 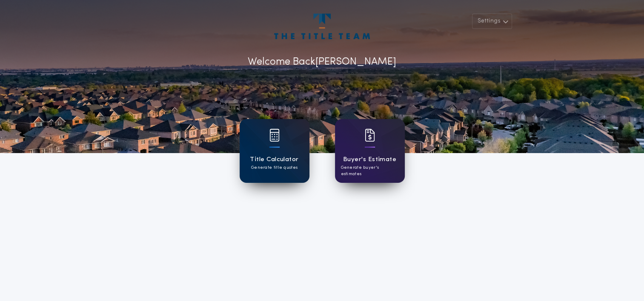 I want to click on h1: Title Calculator, so click(x=274, y=159).